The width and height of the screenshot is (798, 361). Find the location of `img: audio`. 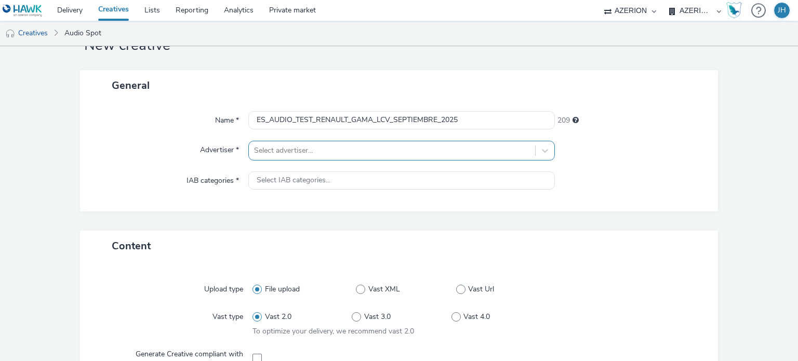

img: audio is located at coordinates (10, 34).